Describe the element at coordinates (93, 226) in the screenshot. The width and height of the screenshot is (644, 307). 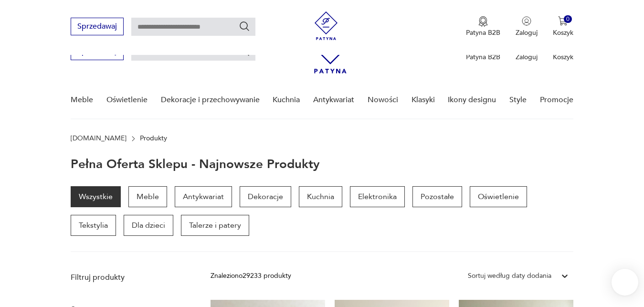
I see `p: Tekstylia` at that location.